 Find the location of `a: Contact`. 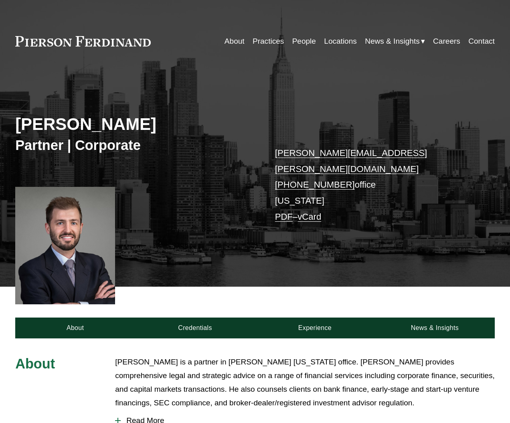

a: Contact is located at coordinates (482, 41).